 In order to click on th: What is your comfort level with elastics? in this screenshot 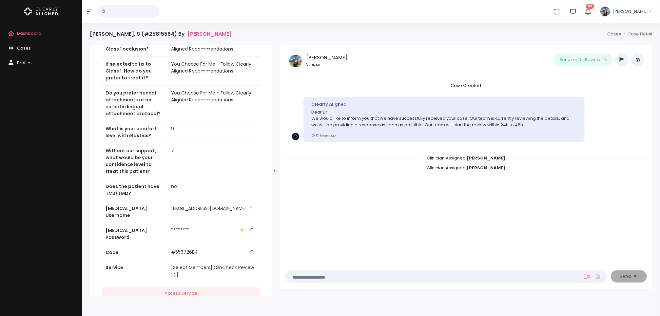, I will do `click(134, 132)`.